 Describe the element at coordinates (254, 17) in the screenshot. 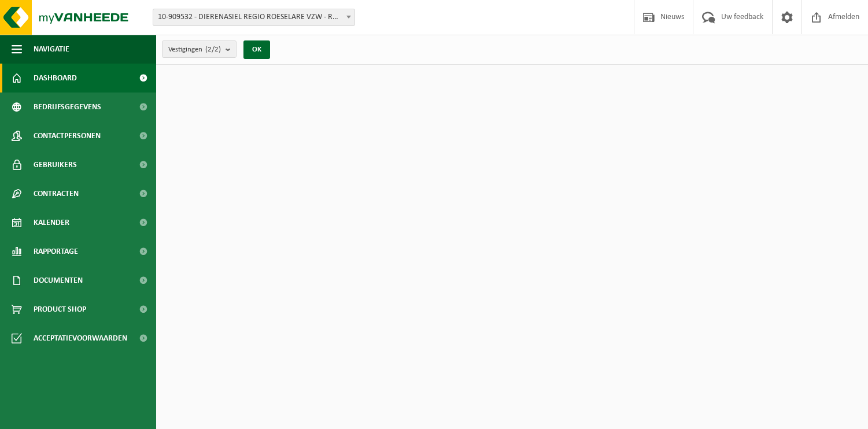

I see `span: 10-909532 - DIERENASIEL REGIO ROESELARE VZW - ROESELARE` at that location.